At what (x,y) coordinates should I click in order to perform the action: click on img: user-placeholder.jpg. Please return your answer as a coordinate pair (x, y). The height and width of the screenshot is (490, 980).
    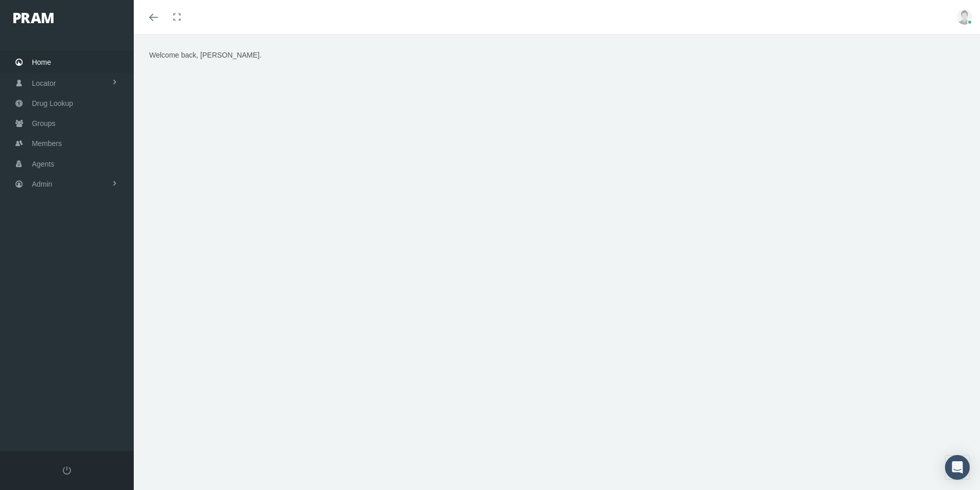
    Looking at the image, I should click on (965, 17).